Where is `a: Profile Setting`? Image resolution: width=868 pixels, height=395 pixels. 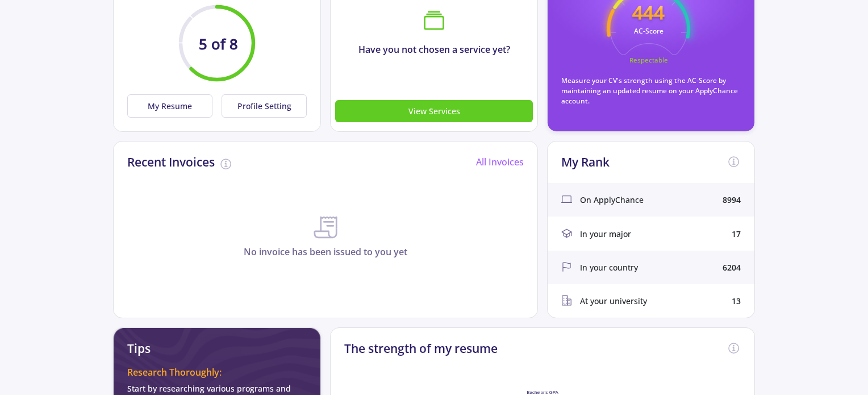 a: Profile Setting is located at coordinates (262, 106).